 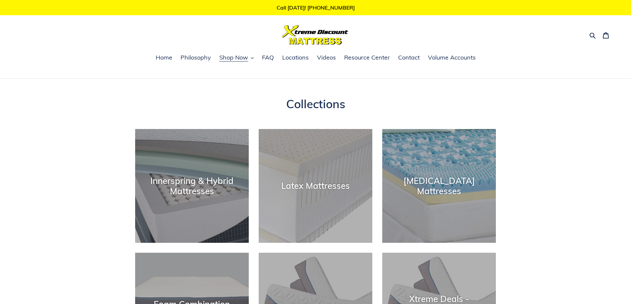 I want to click on button: Shop Now, so click(x=236, y=58).